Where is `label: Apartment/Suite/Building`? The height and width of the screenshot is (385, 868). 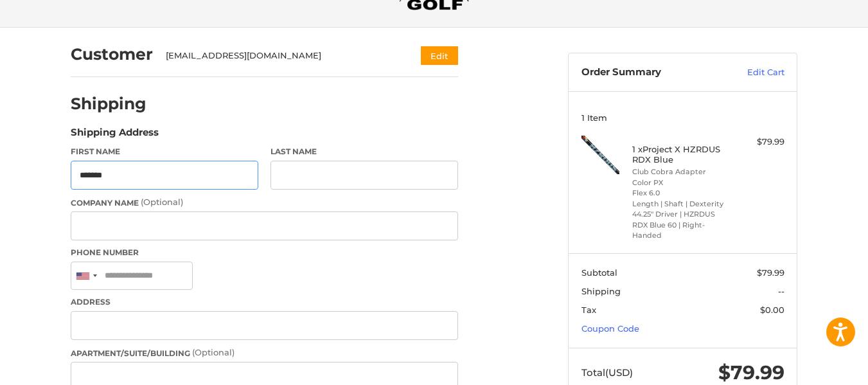 label: Apartment/Suite/Building is located at coordinates (264, 353).